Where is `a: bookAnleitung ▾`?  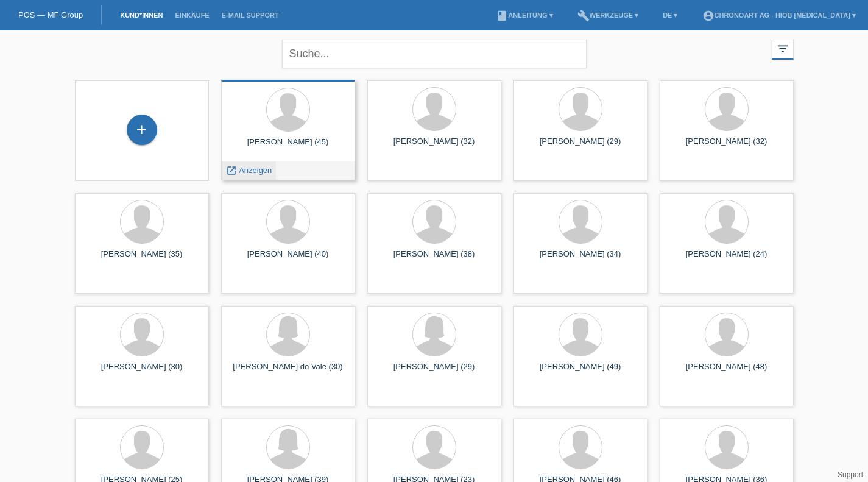
a: bookAnleitung ▾ is located at coordinates (524, 16).